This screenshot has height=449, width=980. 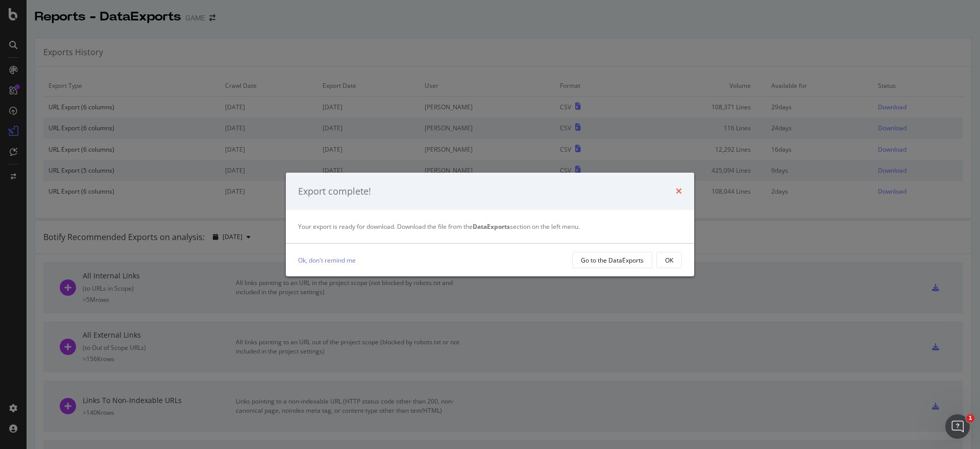 What do you see at coordinates (612, 260) in the screenshot?
I see `div: Go to the DataExports` at bounding box center [612, 260].